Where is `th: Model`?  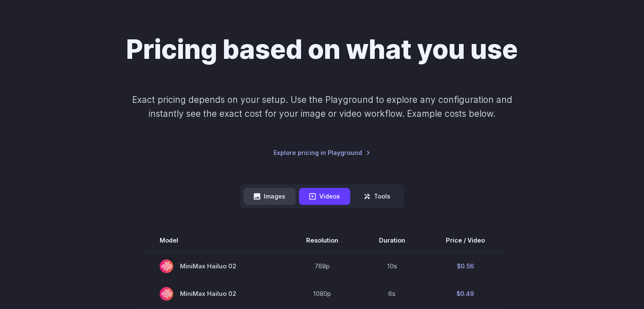 th: Model is located at coordinates (212, 240).